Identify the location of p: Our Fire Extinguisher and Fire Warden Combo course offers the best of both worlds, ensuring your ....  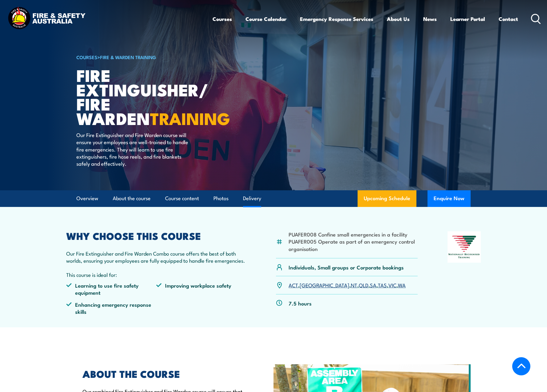
(156, 257).